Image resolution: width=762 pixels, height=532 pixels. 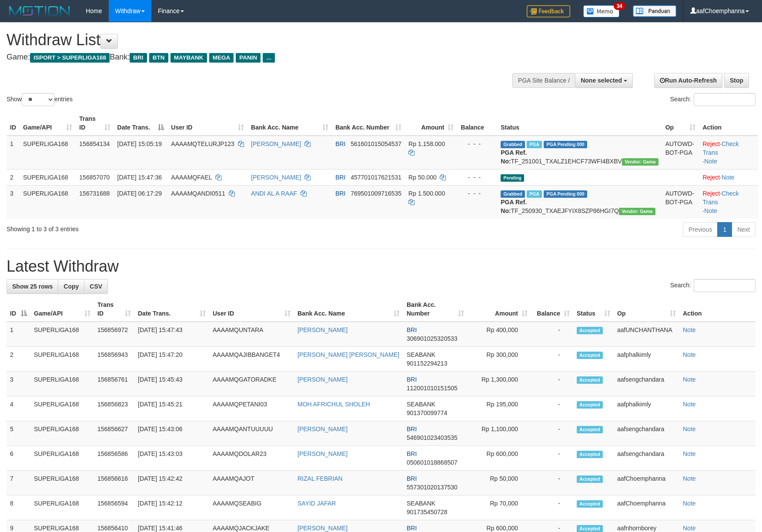 What do you see at coordinates (32, 287) in the screenshot?
I see `a: Show 25 rows` at bounding box center [32, 287].